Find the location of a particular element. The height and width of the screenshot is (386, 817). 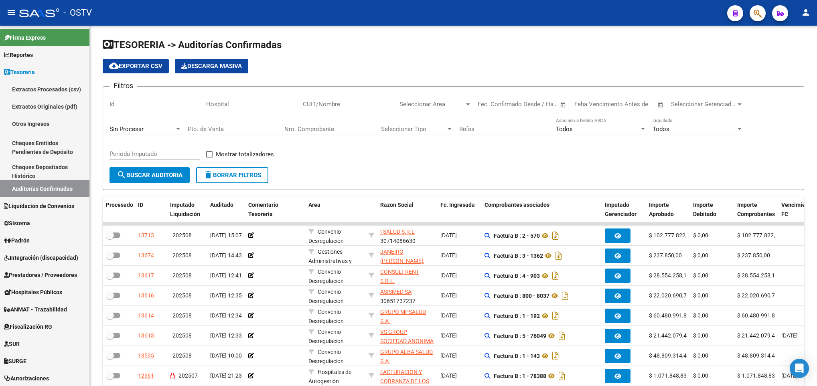

span: Imputado Gerenciador is located at coordinates (620, 209).